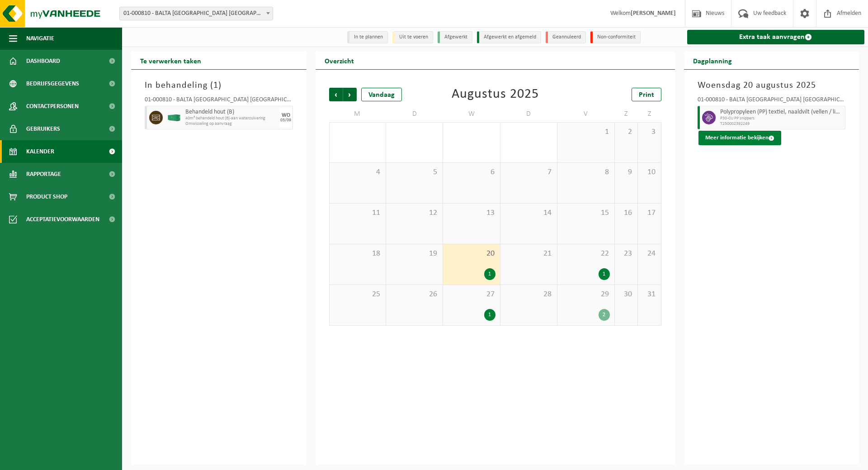  I want to click on div: 2, so click(604, 315).